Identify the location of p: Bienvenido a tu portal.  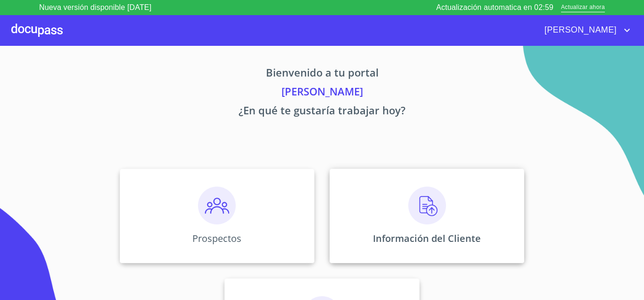
(322, 74).